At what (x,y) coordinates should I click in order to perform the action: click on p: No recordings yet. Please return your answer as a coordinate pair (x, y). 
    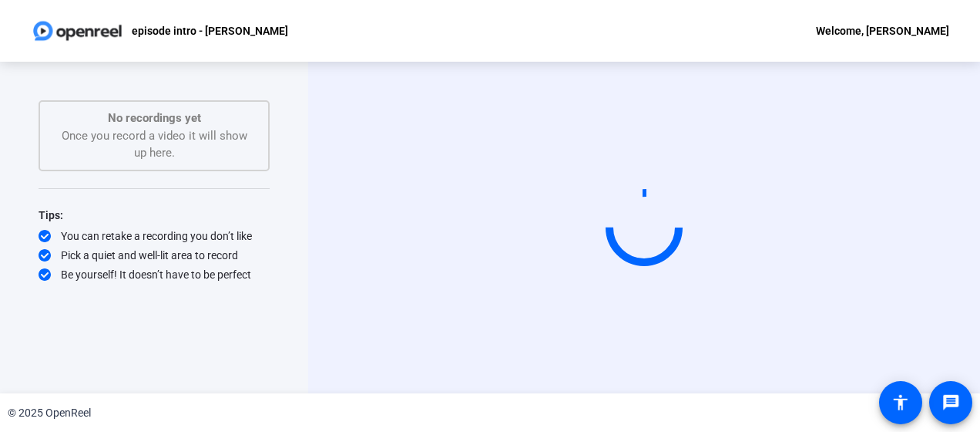
    Looking at the image, I should click on (154, 118).